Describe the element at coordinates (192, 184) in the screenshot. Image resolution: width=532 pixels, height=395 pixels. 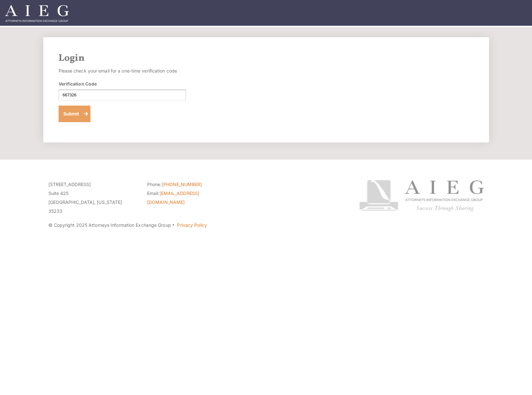
I see `li: Phone:` at that location.